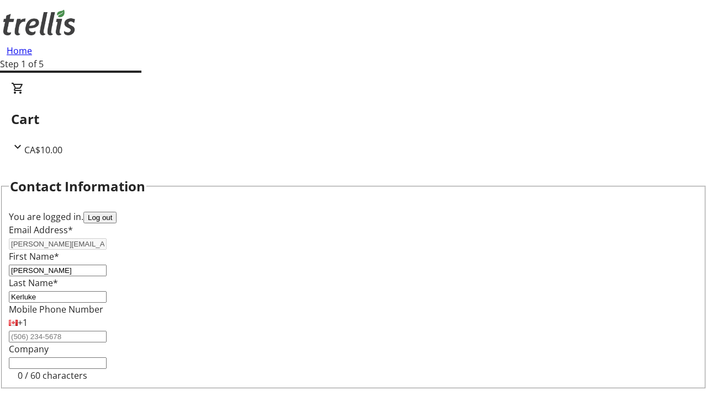 This screenshot has width=707, height=397. What do you see at coordinates (29, 349) in the screenshot?
I see `label: Company` at bounding box center [29, 349].